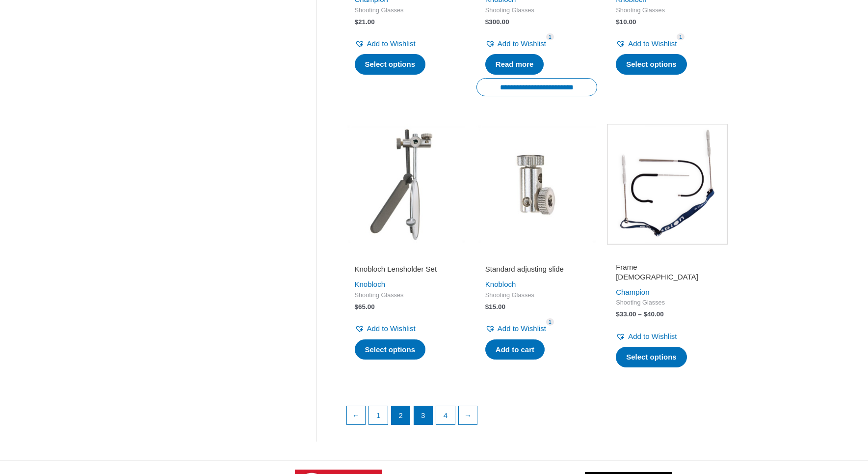 This screenshot has height=474, width=868. Describe the element at coordinates (423, 415) in the screenshot. I see `a: Page 3` at that location.